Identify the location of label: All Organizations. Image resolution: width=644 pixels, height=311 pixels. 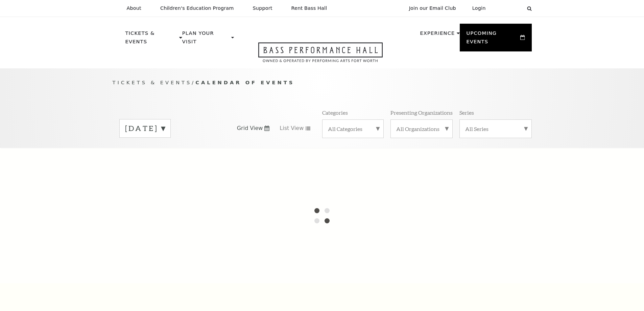
(422, 129).